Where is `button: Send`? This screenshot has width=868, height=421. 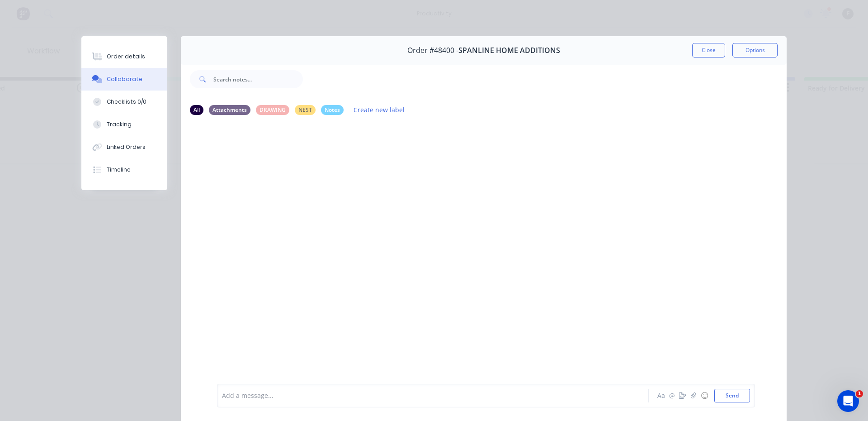
button: Send is located at coordinates (733, 396).